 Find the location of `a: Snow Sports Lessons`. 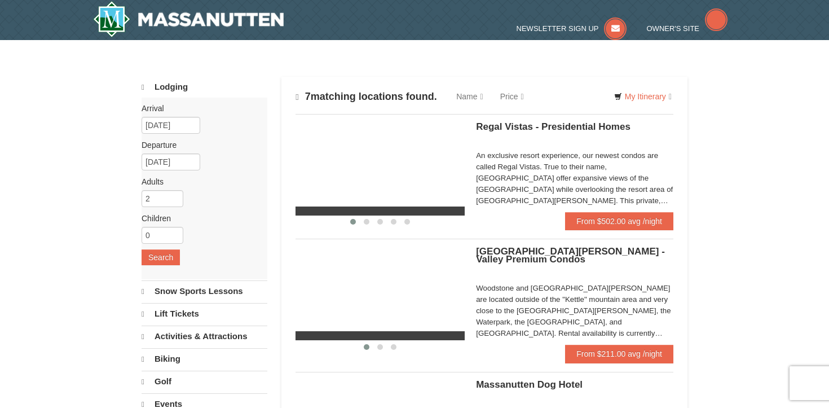

a: Snow Sports Lessons is located at coordinates (204, 291).